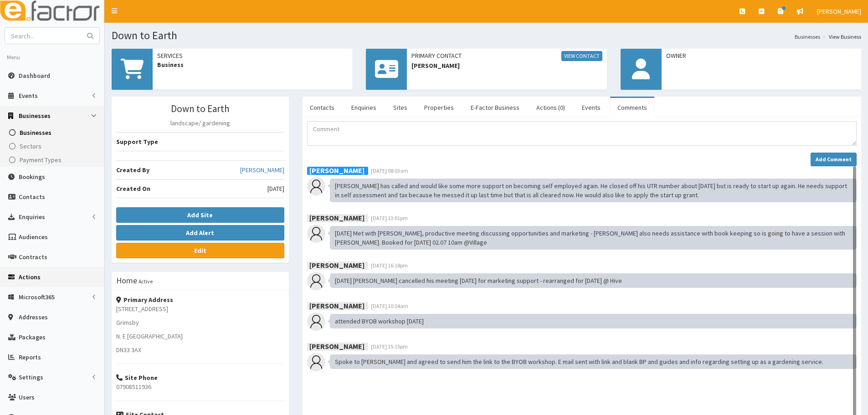 Image resolution: width=868 pixels, height=415 pixels. What do you see at coordinates (591, 107) in the screenshot?
I see `a: Events` at bounding box center [591, 107].